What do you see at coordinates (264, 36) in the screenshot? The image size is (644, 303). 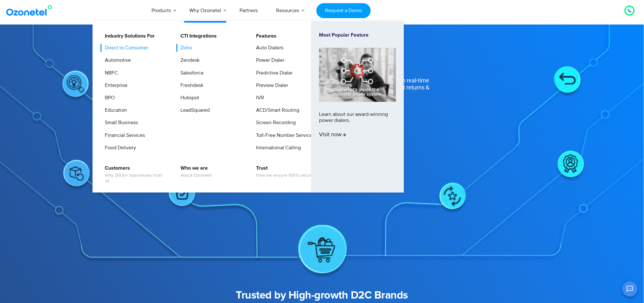 I see `a: Features` at bounding box center [264, 36].